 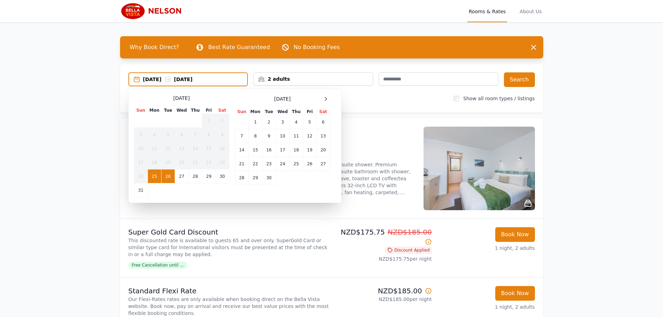 What do you see at coordinates (519, 80) in the screenshot?
I see `button: Search` at bounding box center [519, 80].